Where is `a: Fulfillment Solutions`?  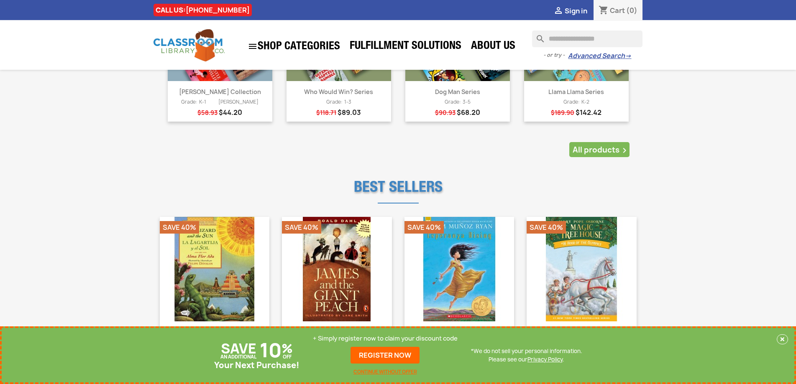 a: Fulfillment Solutions is located at coordinates (405, 47).